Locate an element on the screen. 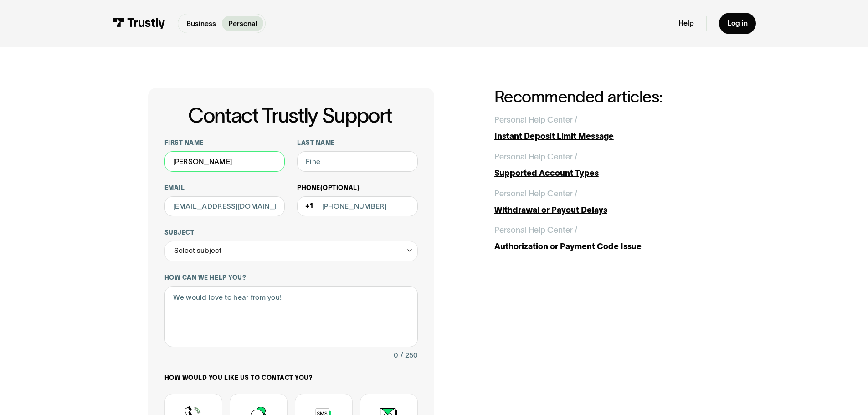  label: First name is located at coordinates (224, 143).